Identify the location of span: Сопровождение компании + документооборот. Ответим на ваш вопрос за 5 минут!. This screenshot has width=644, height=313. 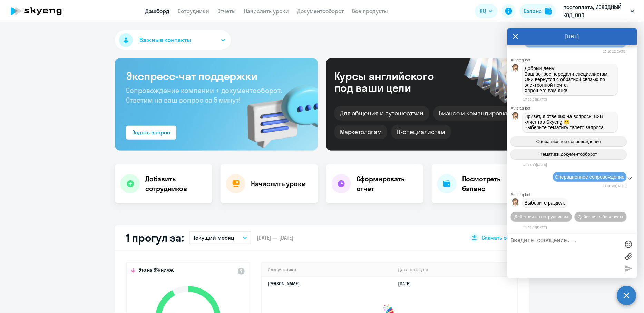
(204, 95).